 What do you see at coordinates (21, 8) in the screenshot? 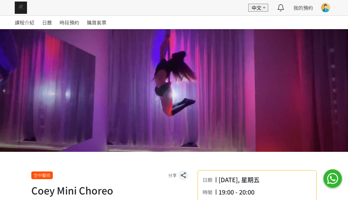
I see `img: img_61c0148bb0266` at bounding box center [21, 8].